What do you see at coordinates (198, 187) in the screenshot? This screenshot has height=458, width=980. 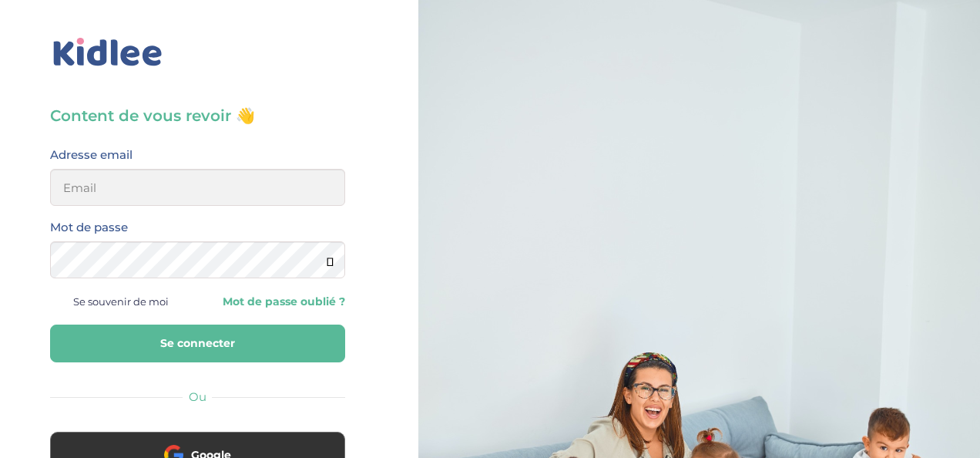 I see `input: Email` at bounding box center [198, 187].